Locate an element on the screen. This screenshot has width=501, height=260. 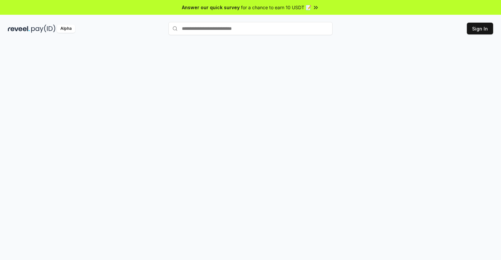
div: Alpha is located at coordinates (66, 29).